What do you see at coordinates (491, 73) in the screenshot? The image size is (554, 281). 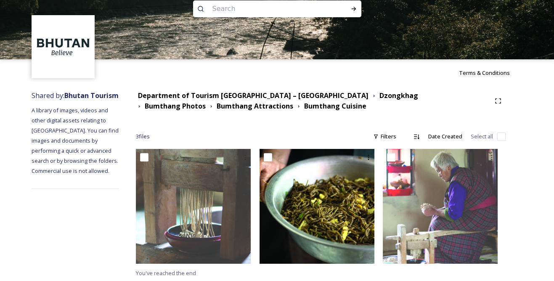 I see `a: Terms & Conditions` at bounding box center [491, 73].